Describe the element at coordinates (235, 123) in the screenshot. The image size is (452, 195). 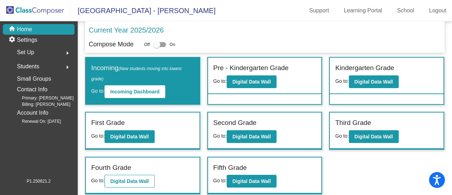
I see `label: Second Grade` at that location.